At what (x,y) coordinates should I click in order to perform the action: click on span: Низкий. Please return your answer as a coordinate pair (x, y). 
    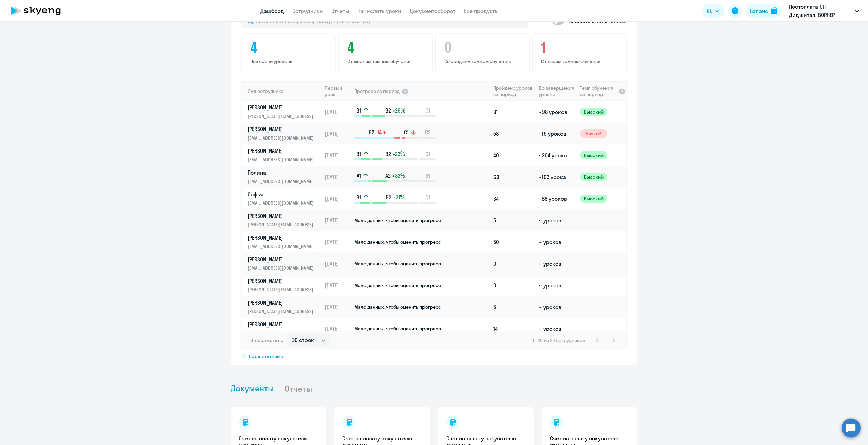
    Looking at the image, I should click on (594, 133).